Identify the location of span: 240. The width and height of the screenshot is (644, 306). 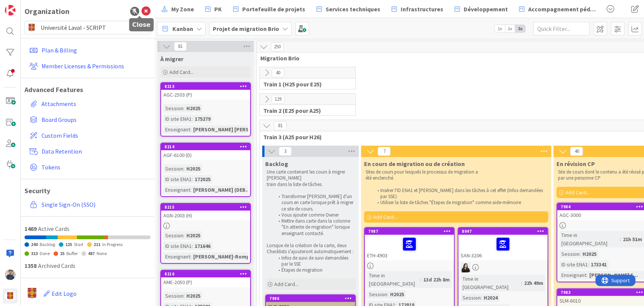
(34, 244).